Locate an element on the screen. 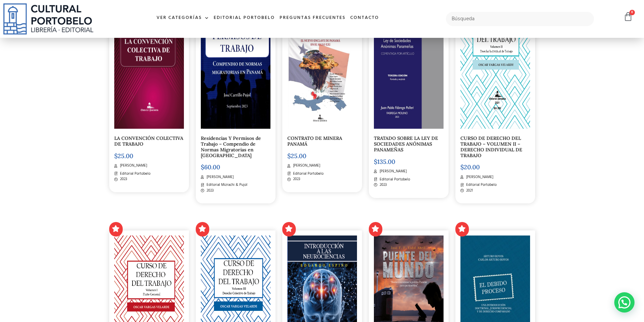  input: Búsqueda is located at coordinates (520, 19).